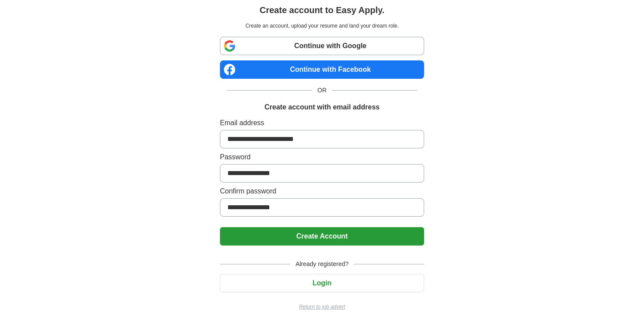 This screenshot has width=644, height=323. Describe the element at coordinates (322, 107) in the screenshot. I see `h1: Create account with email address` at that location.